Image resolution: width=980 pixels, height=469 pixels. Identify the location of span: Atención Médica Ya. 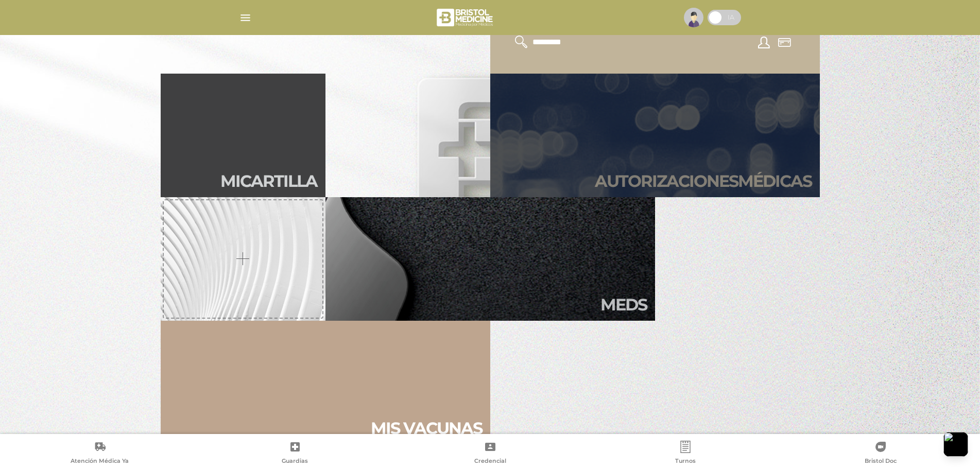
(99, 462).